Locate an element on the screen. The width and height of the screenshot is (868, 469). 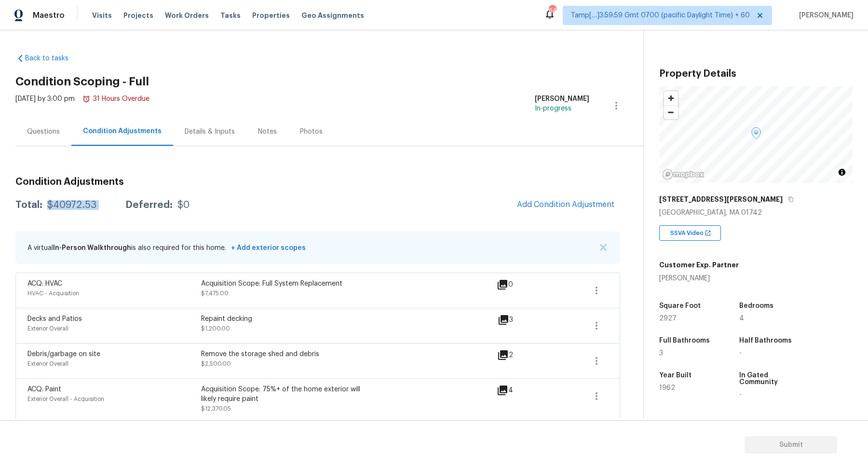
span: ACQ: HVAC is located at coordinates (45, 284).